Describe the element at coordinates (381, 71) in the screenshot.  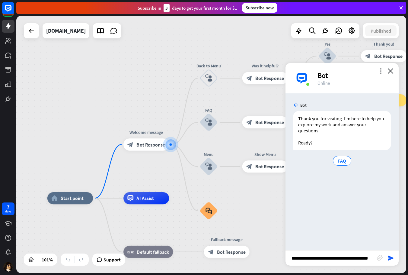
I see `i: more_vert` at that location.